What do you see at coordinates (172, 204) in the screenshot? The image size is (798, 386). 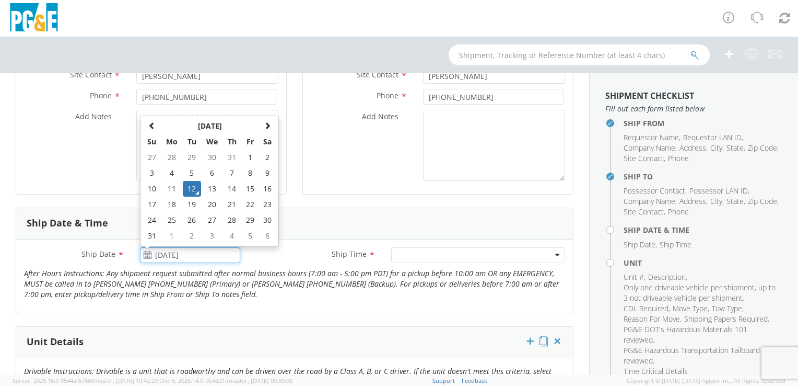 I see `td: 18` at bounding box center [172, 204].